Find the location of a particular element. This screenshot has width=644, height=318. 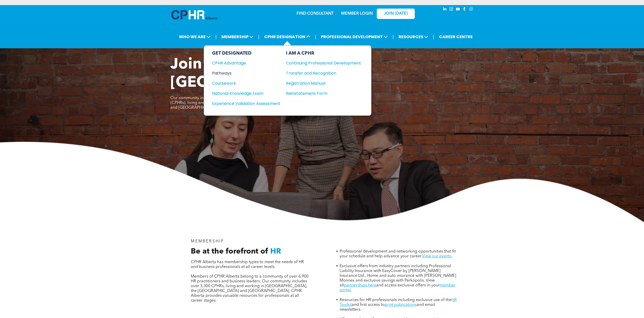

div: Experience Validation Assessment is located at coordinates (243, 104).